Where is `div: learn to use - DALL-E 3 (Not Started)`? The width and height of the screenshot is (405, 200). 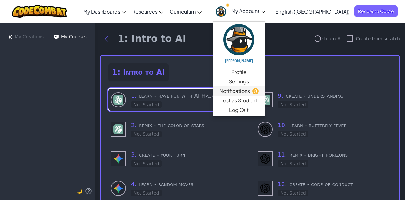
div: learn to use - DALL-E 3 (Not Started) is located at coordinates (323, 129).